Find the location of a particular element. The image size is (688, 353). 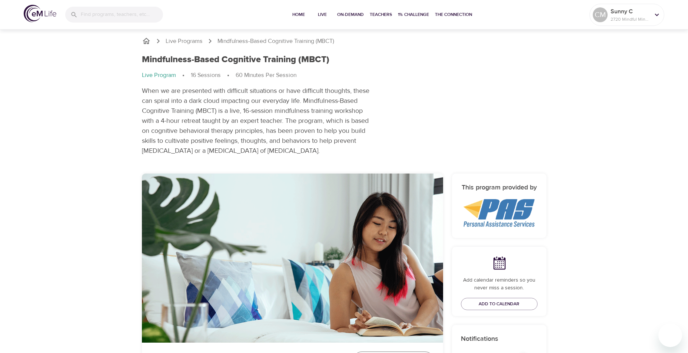

p: Add calendar reminders so you never miss a session. is located at coordinates (499, 284).